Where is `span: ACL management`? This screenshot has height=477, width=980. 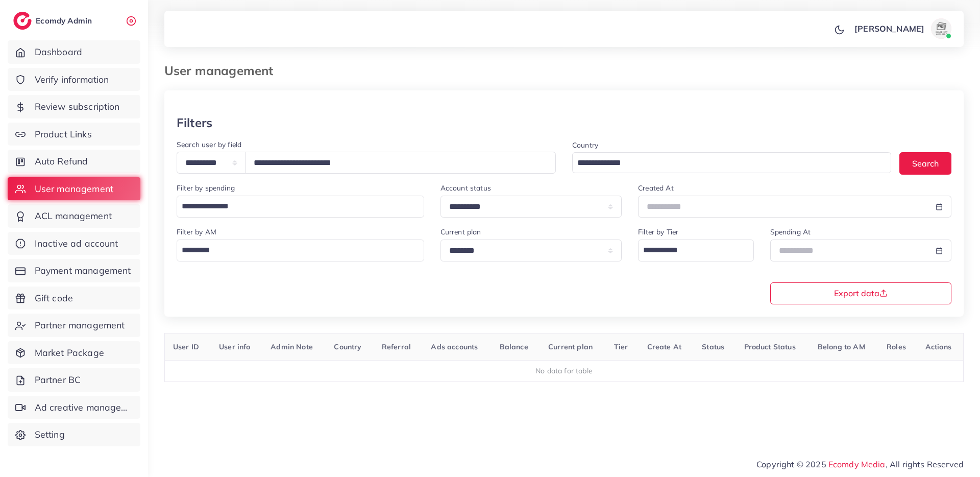 span: ACL management is located at coordinates (73, 216).